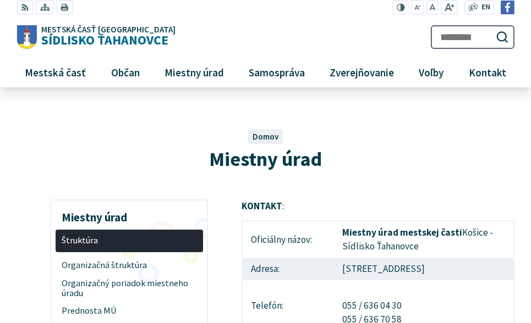 This screenshot has height=323, width=531. What do you see at coordinates (129, 214) in the screenshot?
I see `h3: Miestny úrad` at bounding box center [129, 214].